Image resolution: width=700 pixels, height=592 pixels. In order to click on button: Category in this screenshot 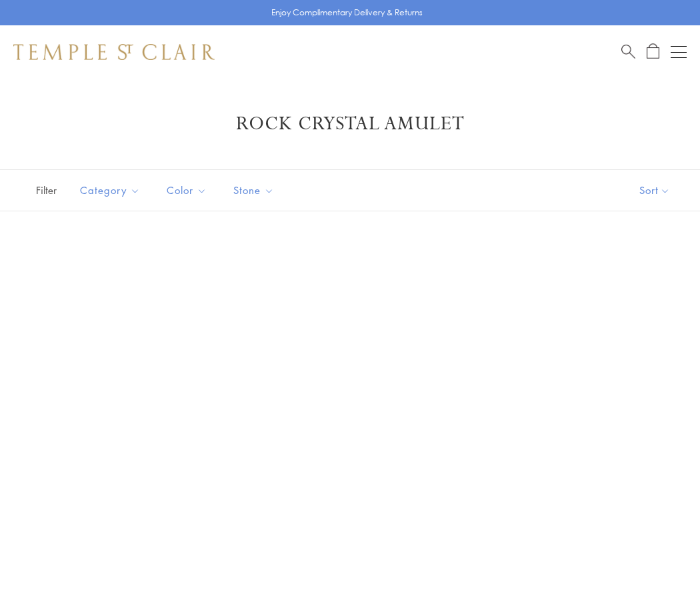, I will do `click(110, 190)`.